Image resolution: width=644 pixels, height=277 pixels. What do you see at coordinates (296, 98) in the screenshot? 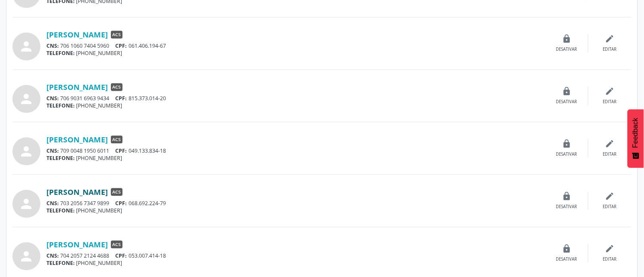
I see `div: 706 9031 6963 9434 815.373.014-20` at bounding box center [296, 98].